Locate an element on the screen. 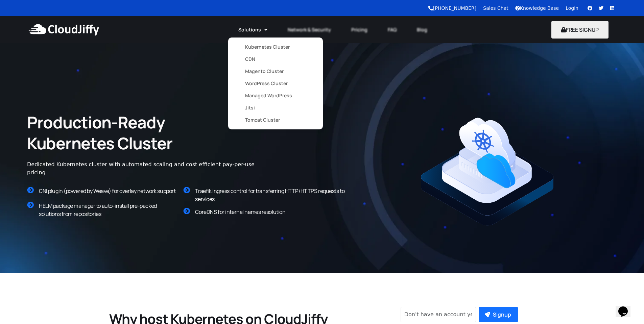  a: Login is located at coordinates (572, 8).